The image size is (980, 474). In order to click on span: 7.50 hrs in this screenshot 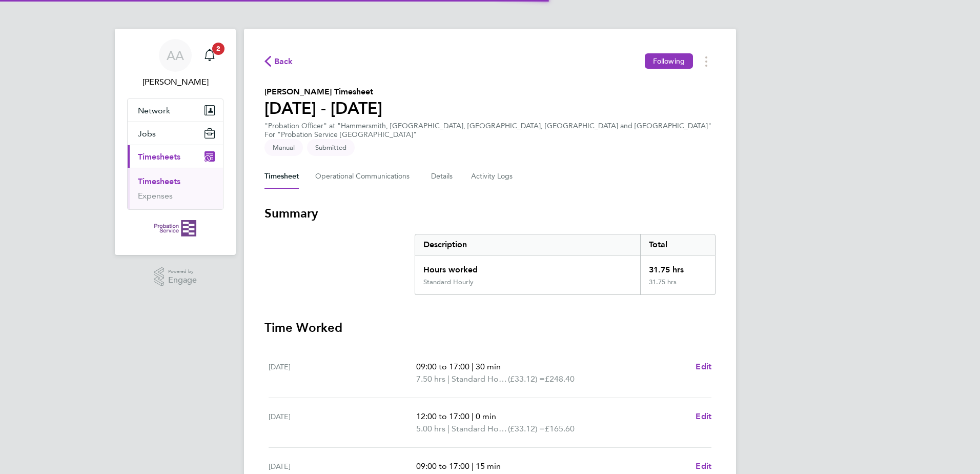, I will do `click(431, 379)`.